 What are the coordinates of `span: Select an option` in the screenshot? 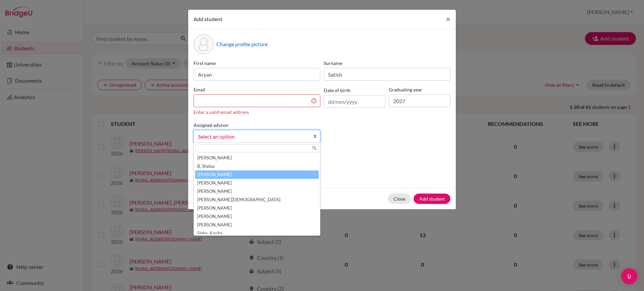 It's located at (252, 137).